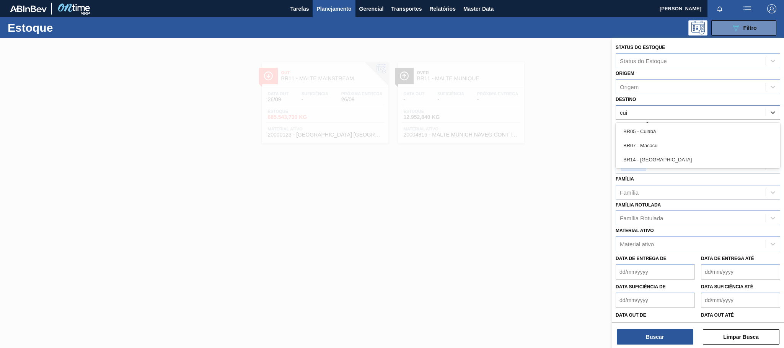 Image resolution: width=784 pixels, height=348 pixels. What do you see at coordinates (442, 9) in the screenshot?
I see `span: Relatórios` at bounding box center [442, 9].